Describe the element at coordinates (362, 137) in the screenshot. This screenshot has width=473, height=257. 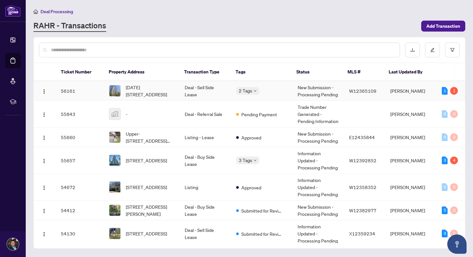
I see `span: E12435844` at that location.